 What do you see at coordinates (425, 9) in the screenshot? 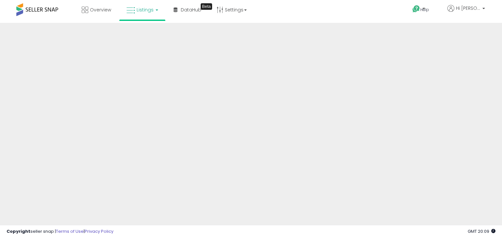
I see `span: Help` at bounding box center [425, 9].